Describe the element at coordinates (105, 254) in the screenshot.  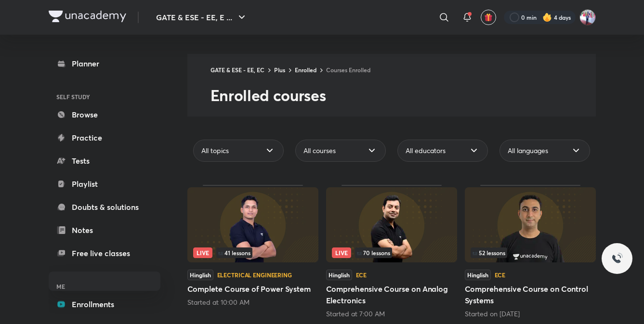
I see `a: Free live classes` at that location.